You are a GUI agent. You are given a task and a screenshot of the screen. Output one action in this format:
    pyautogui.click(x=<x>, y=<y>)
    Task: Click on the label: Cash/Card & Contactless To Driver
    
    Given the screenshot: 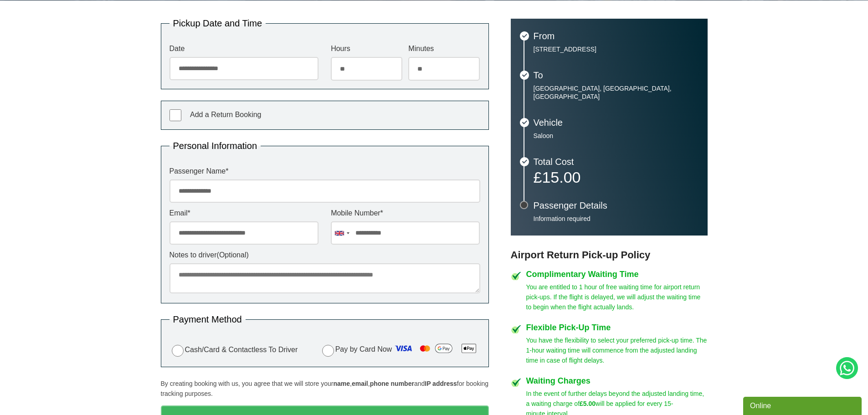 What is the action you would take?
    pyautogui.click(x=234, y=350)
    